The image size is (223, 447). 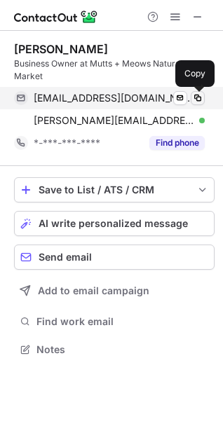 What do you see at coordinates (65, 257) in the screenshot?
I see `span: Send email` at bounding box center [65, 257].